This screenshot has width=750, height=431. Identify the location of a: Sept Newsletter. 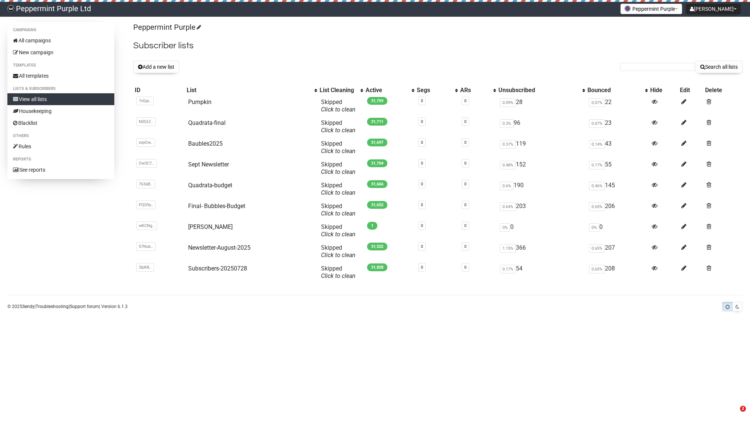
(209, 164).